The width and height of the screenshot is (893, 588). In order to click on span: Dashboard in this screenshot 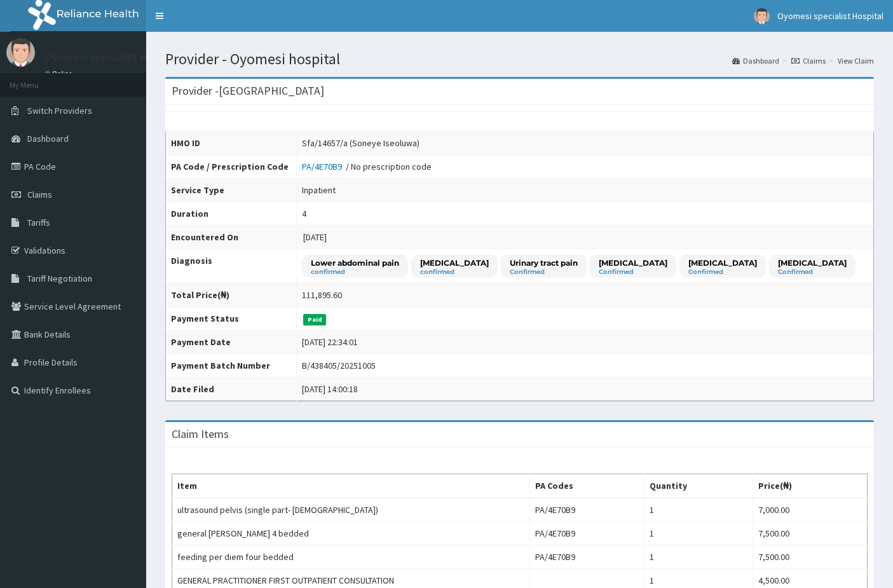, I will do `click(47, 139)`.